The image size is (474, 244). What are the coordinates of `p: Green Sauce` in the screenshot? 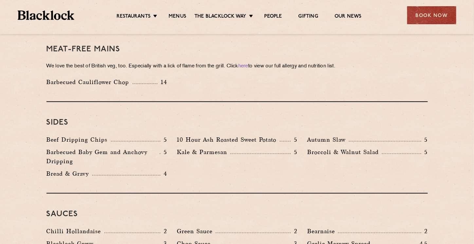 It's located at (196, 232).